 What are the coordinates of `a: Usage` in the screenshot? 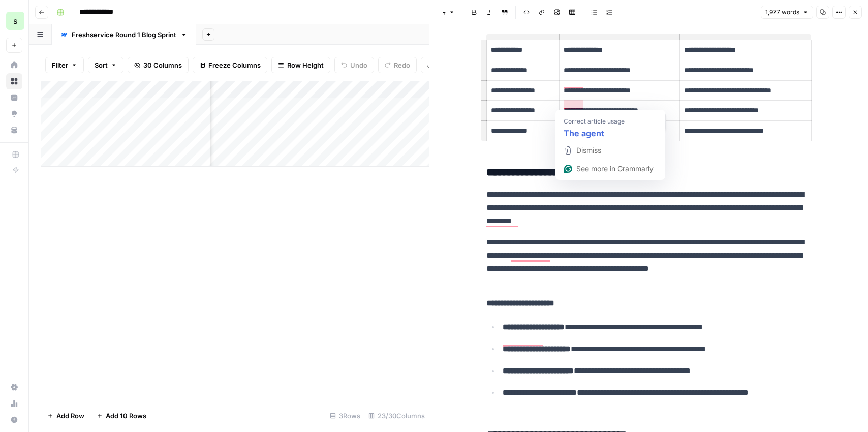 It's located at (14, 403).